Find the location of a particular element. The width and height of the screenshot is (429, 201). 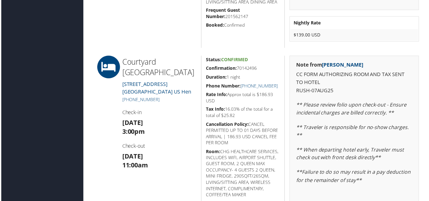

em: ** When departing hotel early, Traveler must check out with front desk directly** is located at coordinates (351, 155).